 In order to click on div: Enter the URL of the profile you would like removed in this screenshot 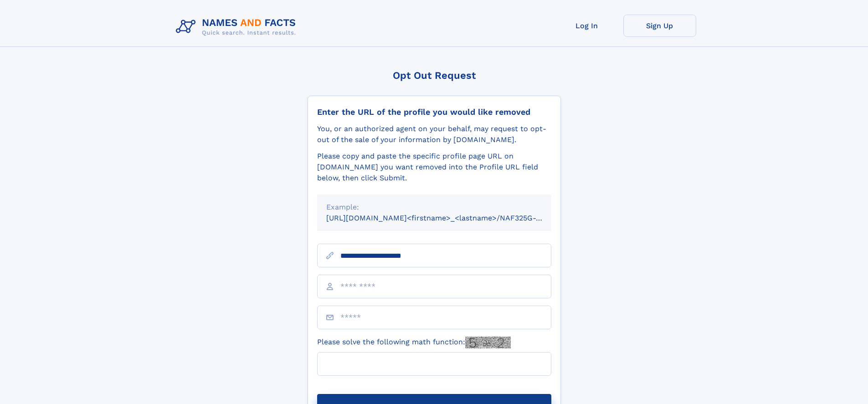, I will do `click(434, 112)`.